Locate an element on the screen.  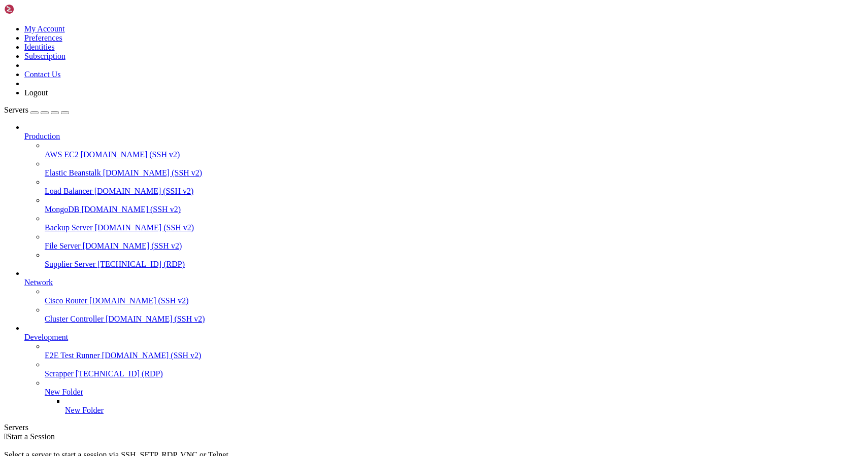
span: Development is located at coordinates (46, 337).